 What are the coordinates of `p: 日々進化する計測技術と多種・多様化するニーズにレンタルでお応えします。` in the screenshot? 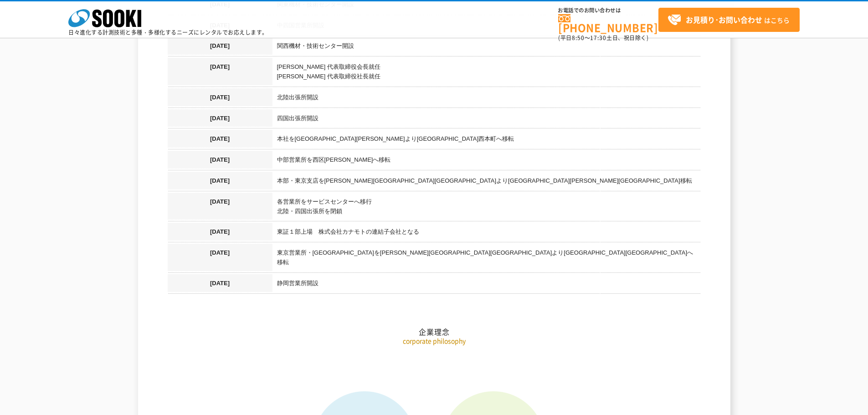 It's located at (168, 32).